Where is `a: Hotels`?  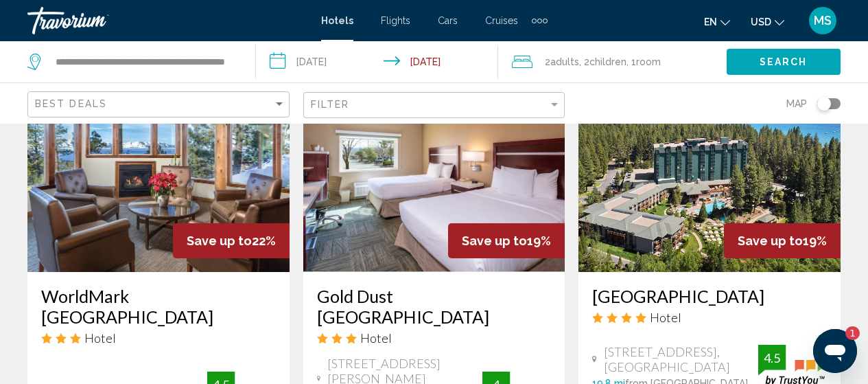
a: Hotels is located at coordinates (337, 20).